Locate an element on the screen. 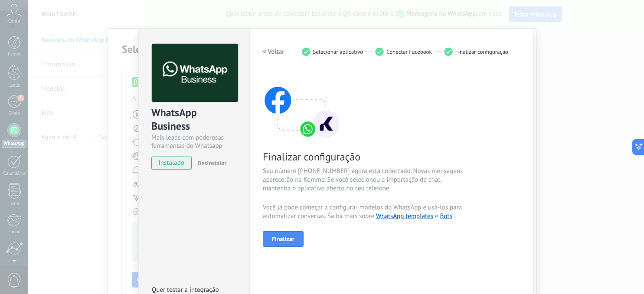 The image size is (644, 294). button: < Voltar is located at coordinates (274, 52).